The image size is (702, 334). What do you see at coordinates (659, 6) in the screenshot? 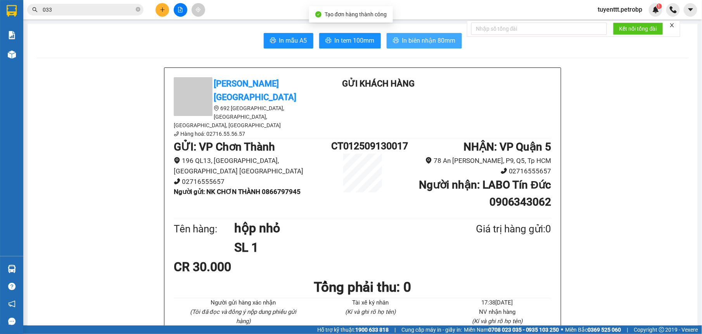
I see `span: 1` at bounding box center [659, 6].